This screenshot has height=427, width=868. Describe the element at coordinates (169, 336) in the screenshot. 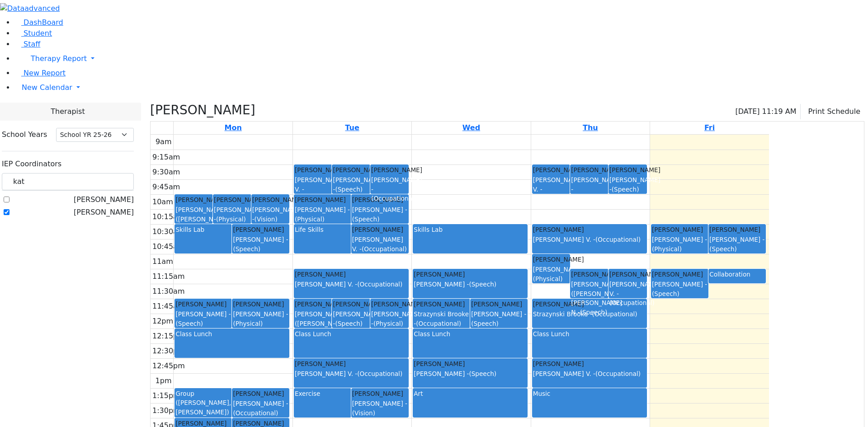

I see `div: 12:15pm` at that location.